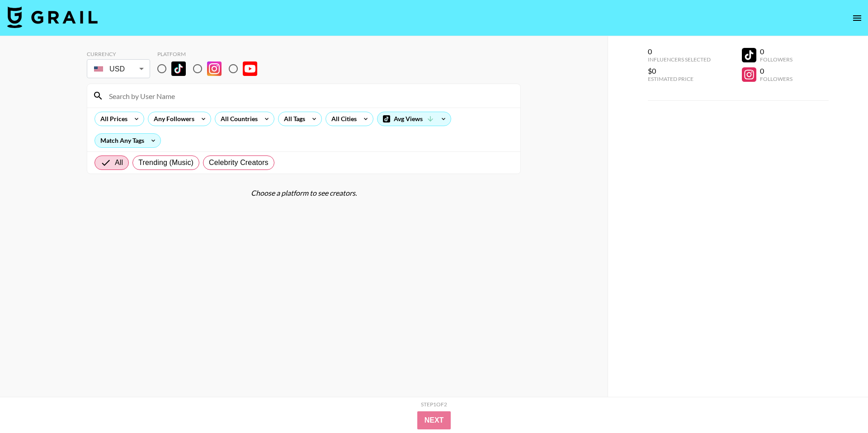 The image size is (868, 433). I want to click on span: All, so click(119, 163).